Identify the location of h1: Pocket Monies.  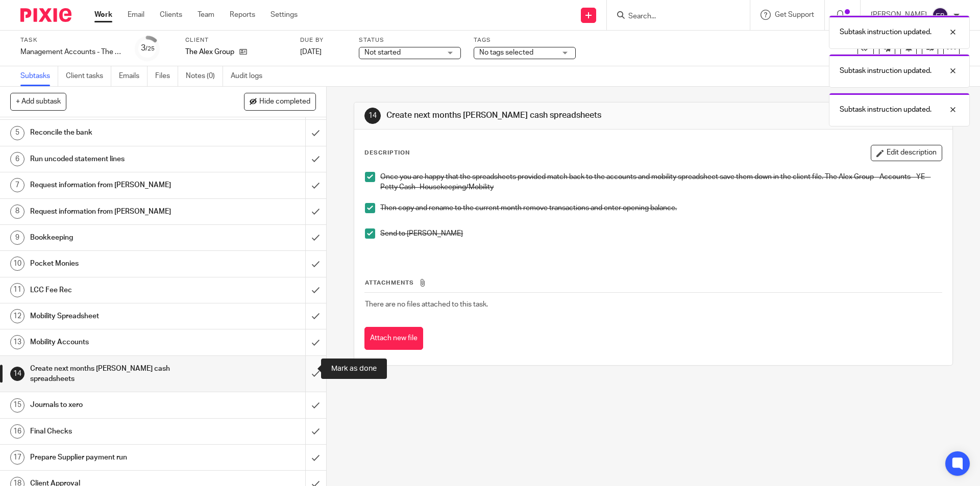
(118, 264).